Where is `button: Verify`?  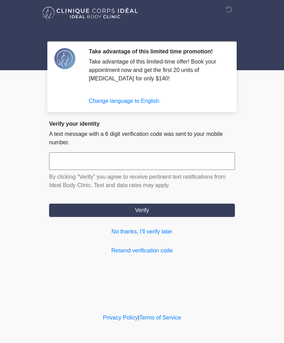
button: Verify is located at coordinates (142, 210).